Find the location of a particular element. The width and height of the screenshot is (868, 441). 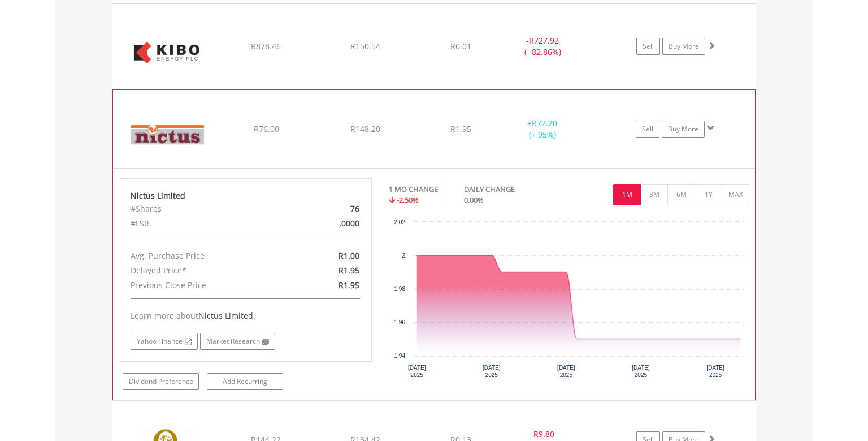

span: R72.20 is located at coordinates (544, 123).